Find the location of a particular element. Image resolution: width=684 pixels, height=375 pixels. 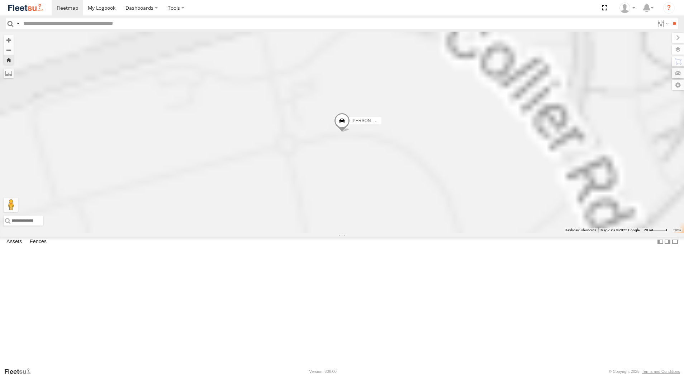

div: Version: 306.00 is located at coordinates (323, 371).